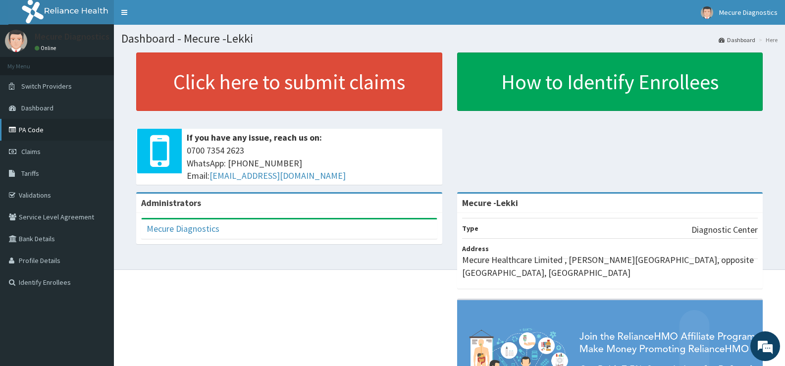 The height and width of the screenshot is (366, 785). I want to click on span: Tariffs, so click(30, 173).